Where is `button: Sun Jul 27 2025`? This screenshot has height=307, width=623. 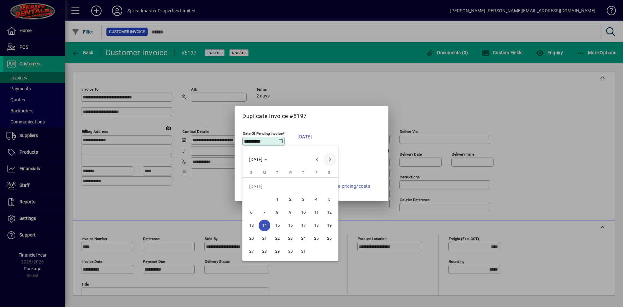
button: Sun Jul 27 2025 is located at coordinates (251, 251).